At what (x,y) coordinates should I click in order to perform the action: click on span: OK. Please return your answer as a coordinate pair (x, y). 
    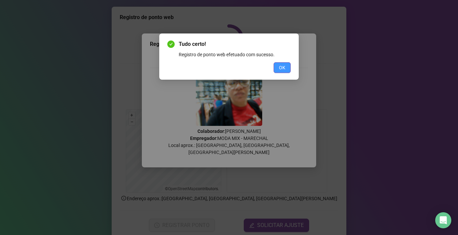
    Looking at the image, I should click on (282, 68).